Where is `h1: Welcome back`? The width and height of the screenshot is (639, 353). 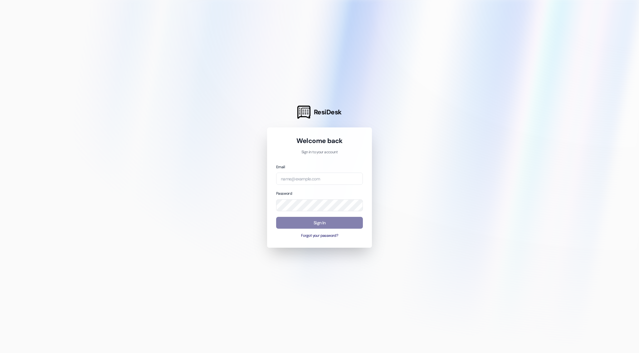 h1: Welcome back is located at coordinates (319, 141).